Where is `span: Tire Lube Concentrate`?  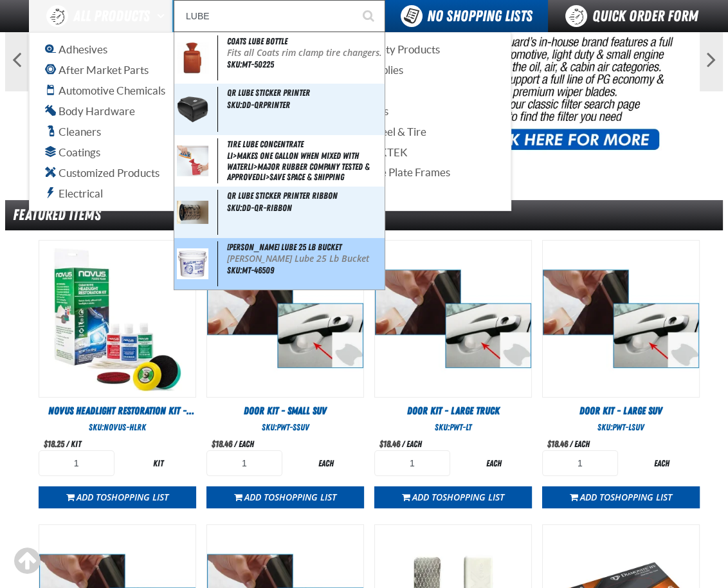
span: Tire Lube Concentrate is located at coordinates (265, 144).